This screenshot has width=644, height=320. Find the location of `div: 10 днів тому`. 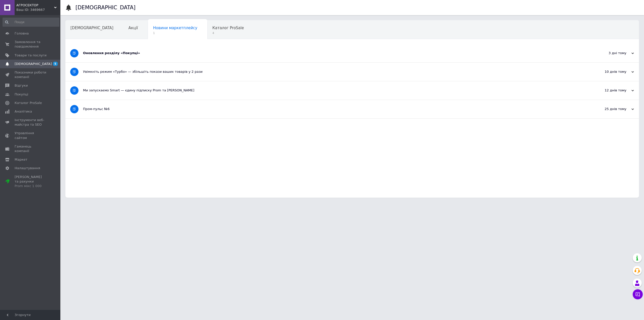

div: 10 днів тому is located at coordinates (609, 72).